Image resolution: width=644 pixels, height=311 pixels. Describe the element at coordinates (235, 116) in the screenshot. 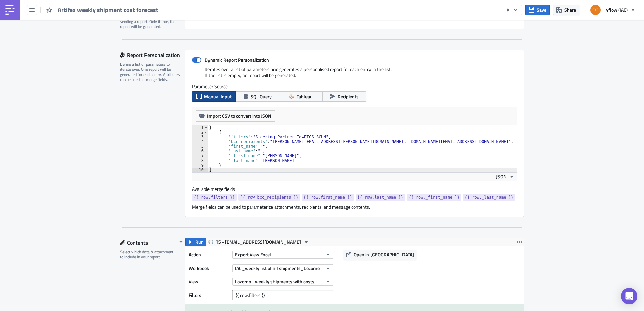

I see `button: Import CSV to convert into JSON` at that location.